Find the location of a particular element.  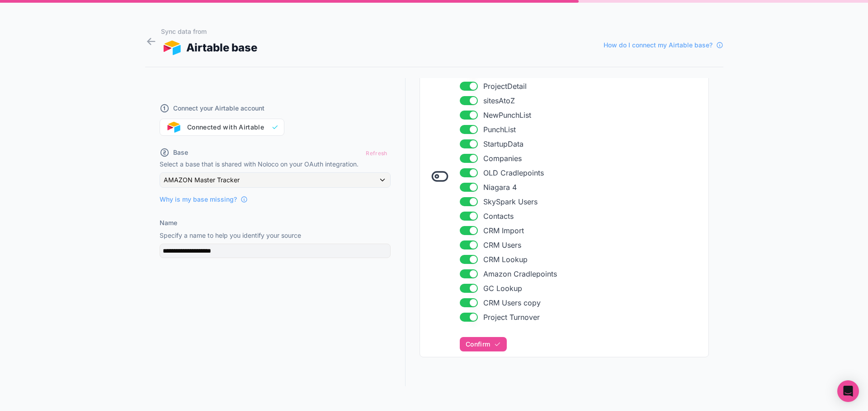

span: CRM Import is located at coordinates (503, 231).